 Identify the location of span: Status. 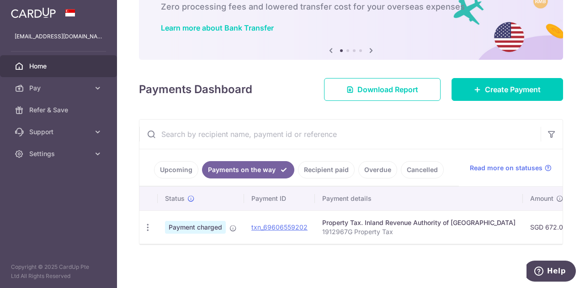
(175, 199).